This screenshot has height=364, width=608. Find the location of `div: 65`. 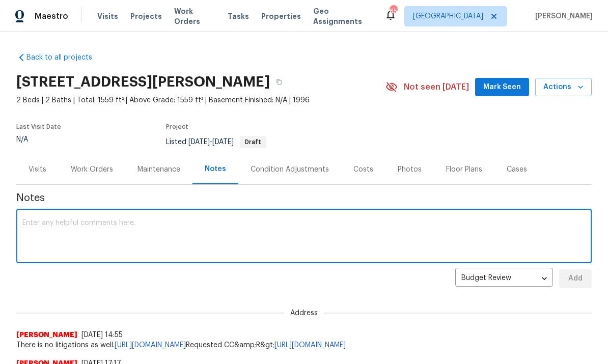

div: 65 is located at coordinates (393, 11).